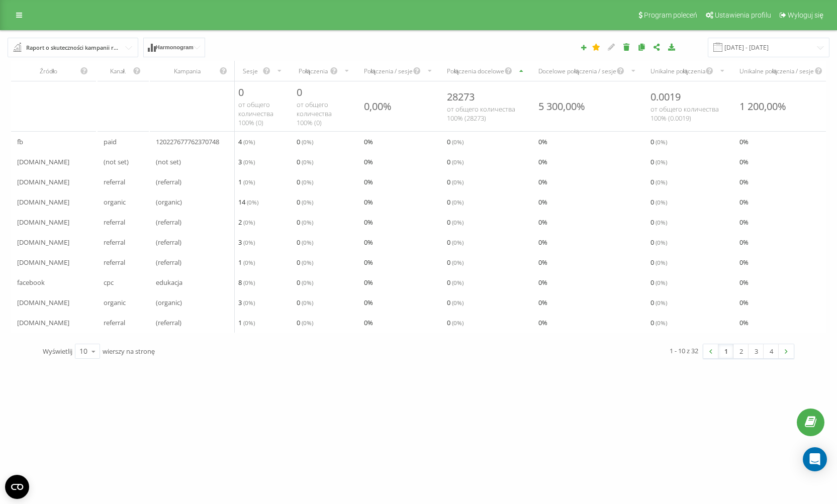 Image resolution: width=837 pixels, height=504 pixels. What do you see at coordinates (168, 222) in the screenshot?
I see `span: (referral)` at bounding box center [168, 222].